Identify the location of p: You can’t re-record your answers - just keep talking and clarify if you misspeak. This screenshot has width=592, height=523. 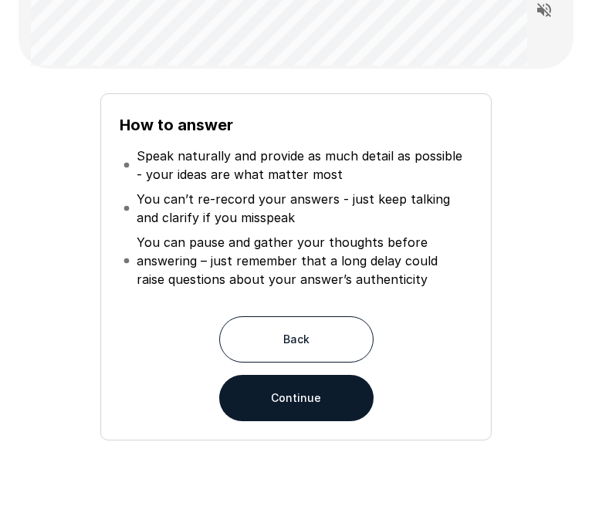
(303, 208).